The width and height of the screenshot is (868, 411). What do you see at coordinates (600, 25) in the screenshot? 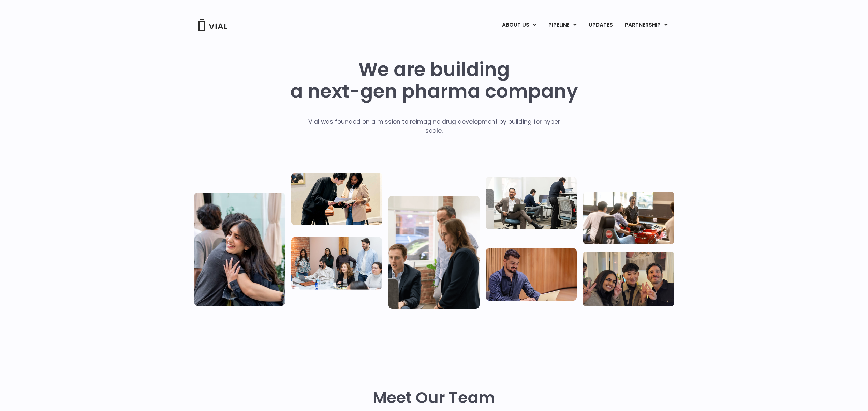
I see `a: UPDATES` at bounding box center [600, 25].